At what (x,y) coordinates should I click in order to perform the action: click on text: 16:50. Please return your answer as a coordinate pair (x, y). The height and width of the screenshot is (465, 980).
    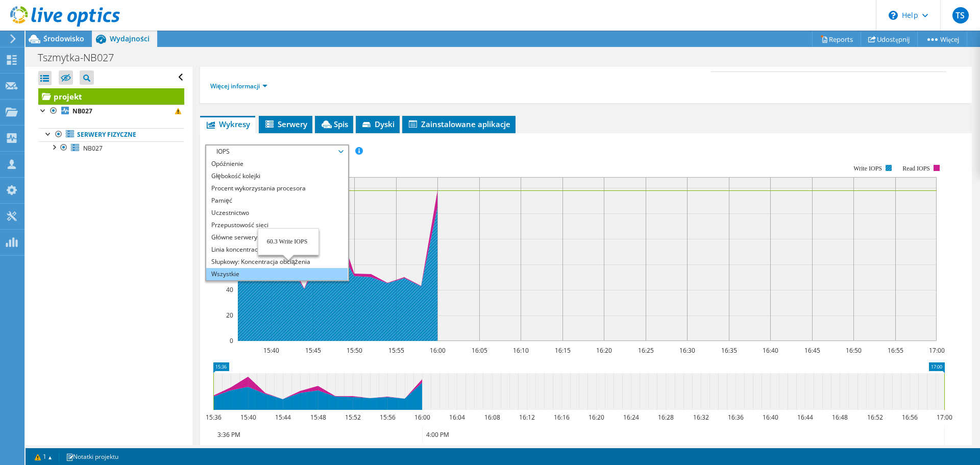
    Looking at the image, I should click on (854, 350).